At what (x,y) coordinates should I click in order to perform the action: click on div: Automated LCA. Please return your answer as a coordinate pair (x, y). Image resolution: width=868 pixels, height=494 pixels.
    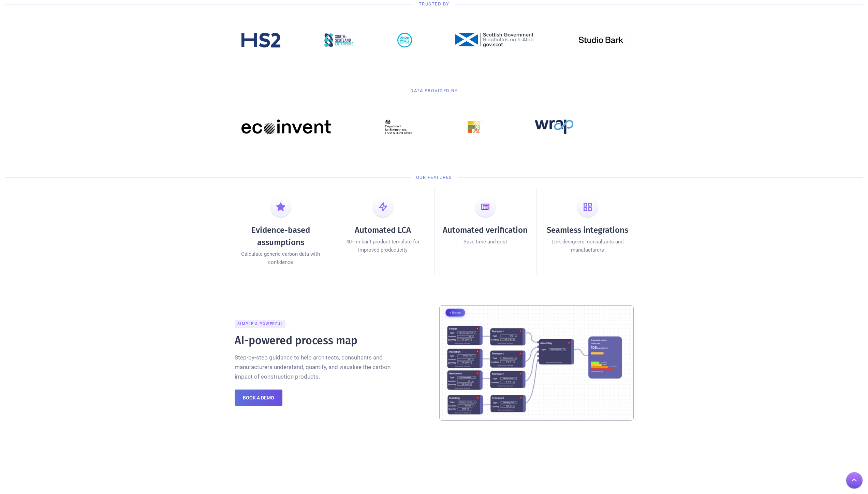
    Looking at the image, I should click on (383, 230).